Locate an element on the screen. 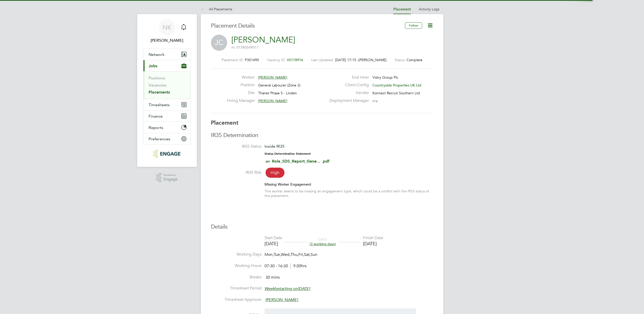  button: Preferences is located at coordinates (167, 139).